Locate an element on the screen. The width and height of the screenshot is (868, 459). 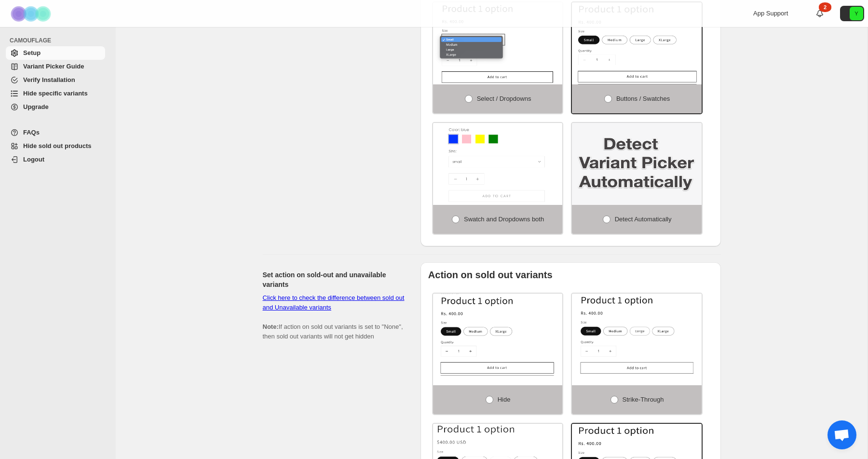
button: Avatar with initials Y is located at coordinates (852, 13).